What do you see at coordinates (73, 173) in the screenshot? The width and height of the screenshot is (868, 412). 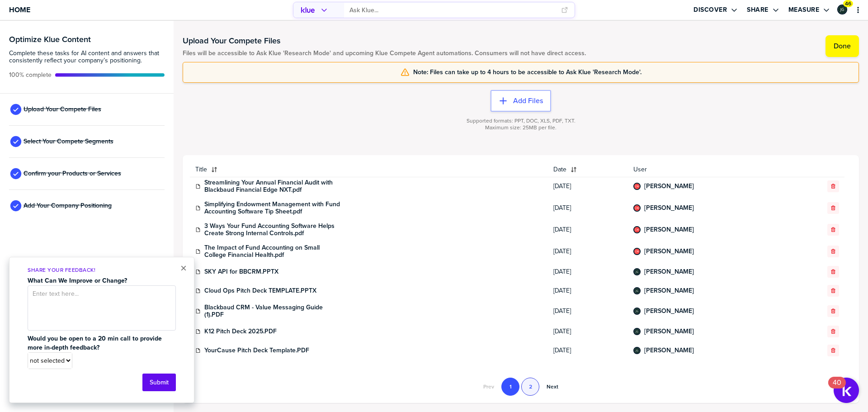 I see `span: Confirm your Products or Services` at bounding box center [73, 173].